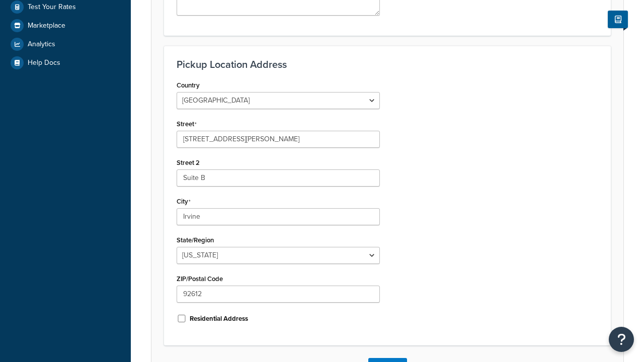  What do you see at coordinates (195, 240) in the screenshot?
I see `label: State/Region` at bounding box center [195, 240].